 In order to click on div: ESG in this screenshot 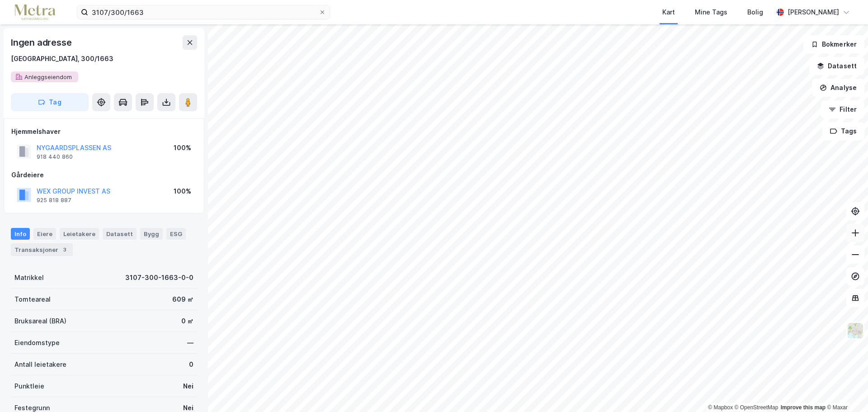, I will do `click(176, 234)`.